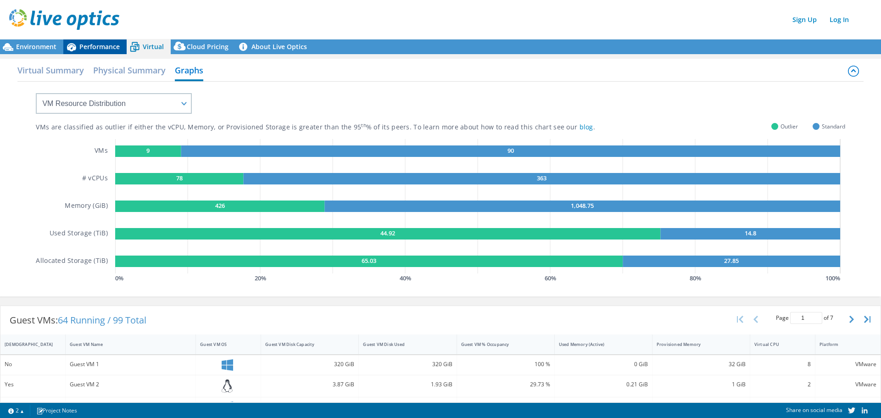 Image resolution: width=881 pixels, height=418 pixels. I want to click on h2: Graphs, so click(189, 71).